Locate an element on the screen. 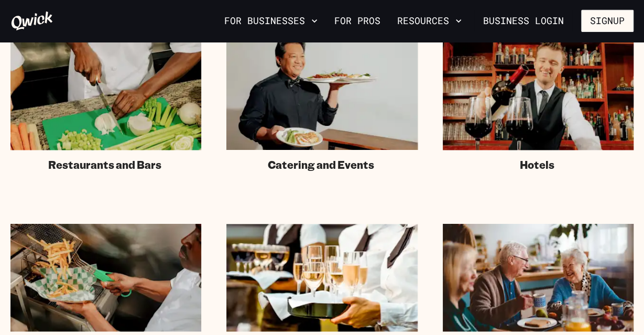  img: Catering staff carrying dishes. is located at coordinates (321, 96).